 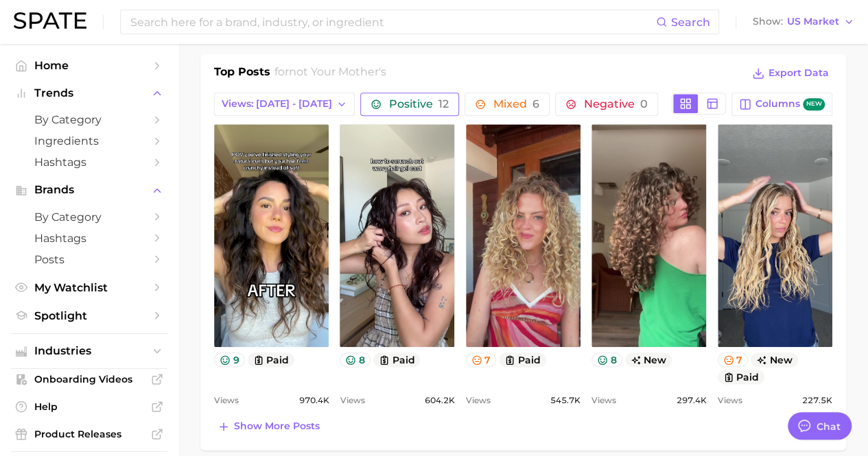 I want to click on span: Export Data, so click(x=799, y=73).